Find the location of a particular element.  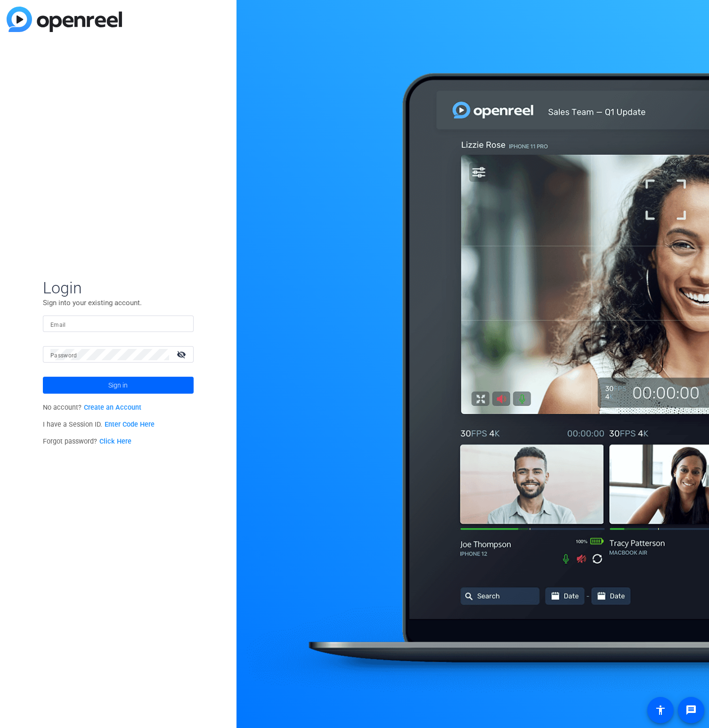

span: I have a Session ID. is located at coordinates (98, 424).